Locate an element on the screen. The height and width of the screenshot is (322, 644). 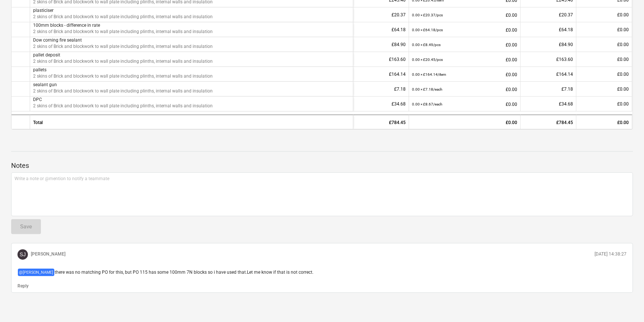
small: 0.00 × £64.18 / pcs is located at coordinates (427, 30).